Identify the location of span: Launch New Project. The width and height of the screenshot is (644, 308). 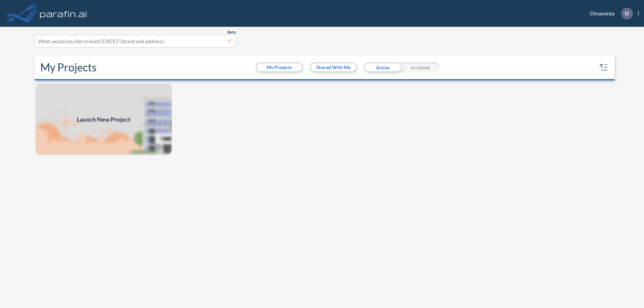
(104, 120).